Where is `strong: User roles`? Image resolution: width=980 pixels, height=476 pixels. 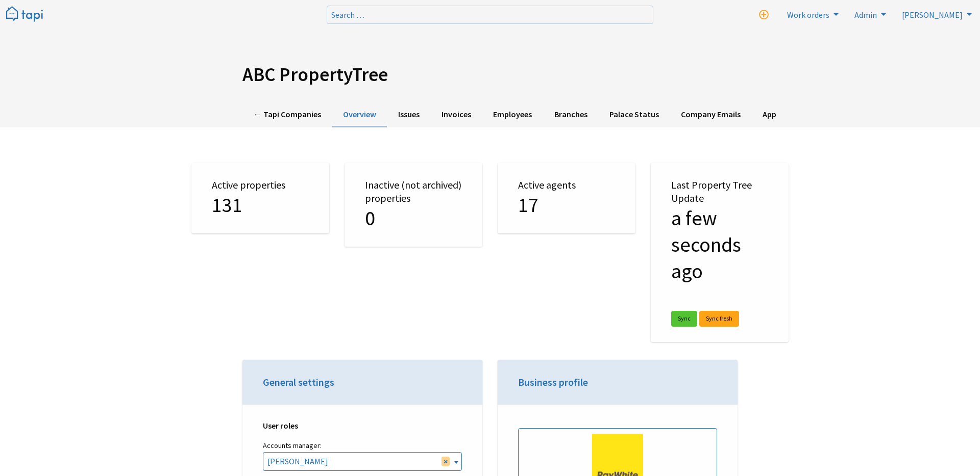 strong: User roles is located at coordinates (280, 425).